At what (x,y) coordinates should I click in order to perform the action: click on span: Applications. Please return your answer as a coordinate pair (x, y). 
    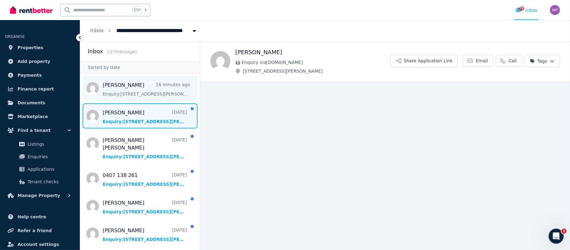
    Looking at the image, I should click on (48, 169).